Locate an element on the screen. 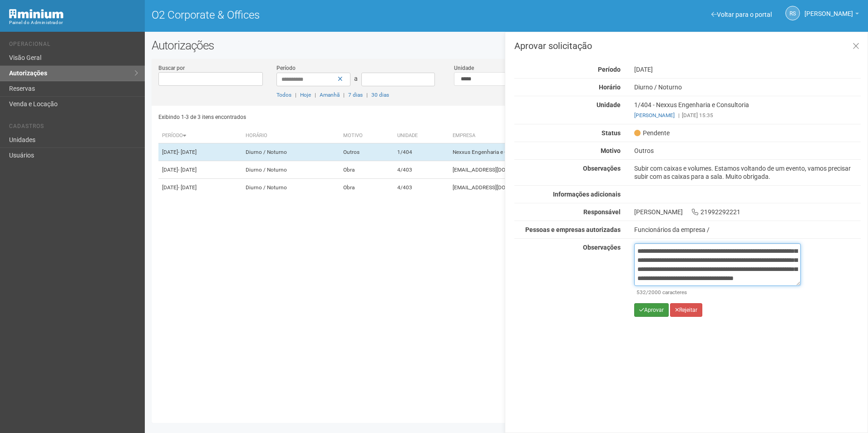  strong: Responsável is located at coordinates (602, 212).